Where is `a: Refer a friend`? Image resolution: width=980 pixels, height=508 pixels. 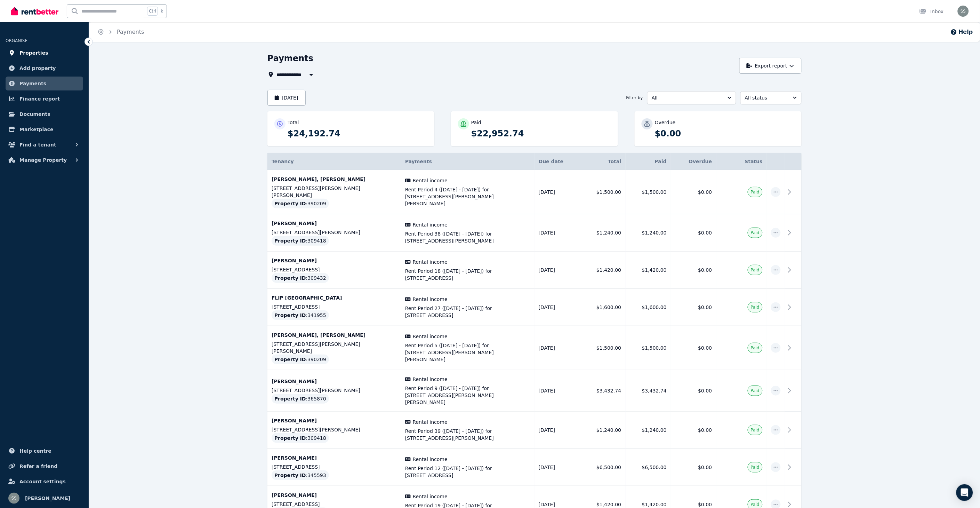 a: Refer a friend is located at coordinates (44, 466).